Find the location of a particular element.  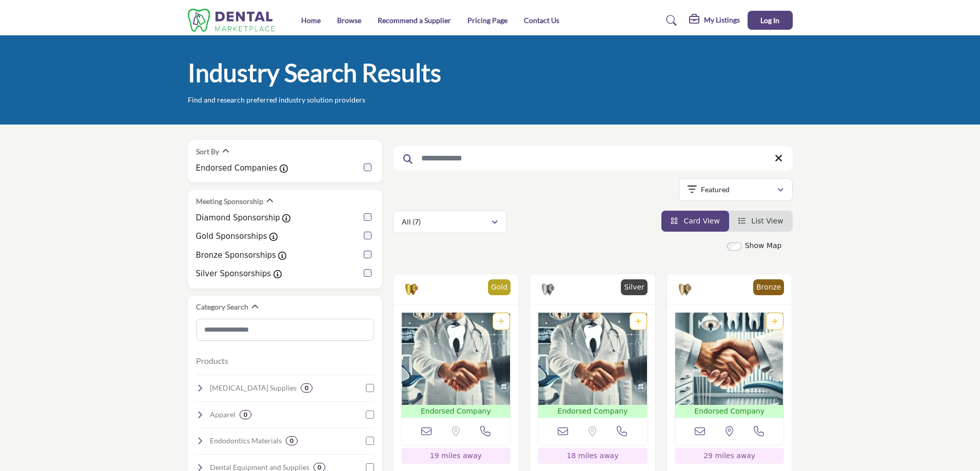

span: 18 miles away is located at coordinates (593, 456).